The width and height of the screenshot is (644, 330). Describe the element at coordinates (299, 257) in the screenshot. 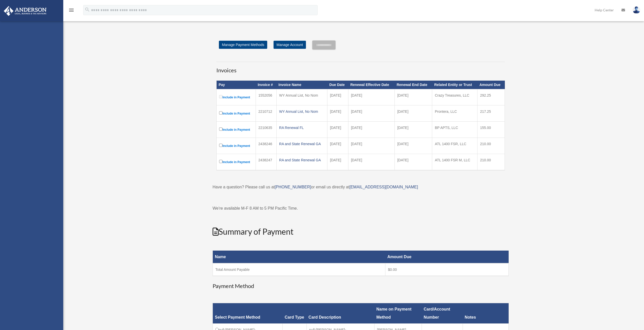

I see `th: Name` at that location.